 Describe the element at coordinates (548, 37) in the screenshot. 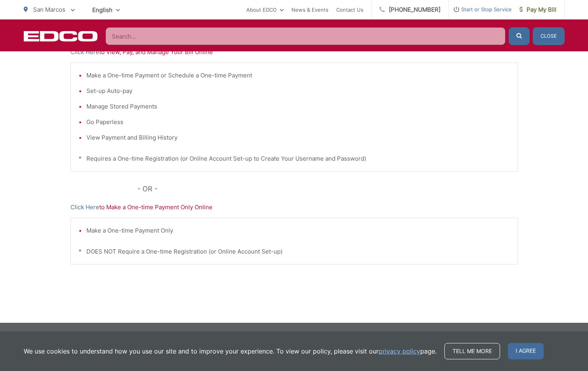

I see `button: Close` at that location.